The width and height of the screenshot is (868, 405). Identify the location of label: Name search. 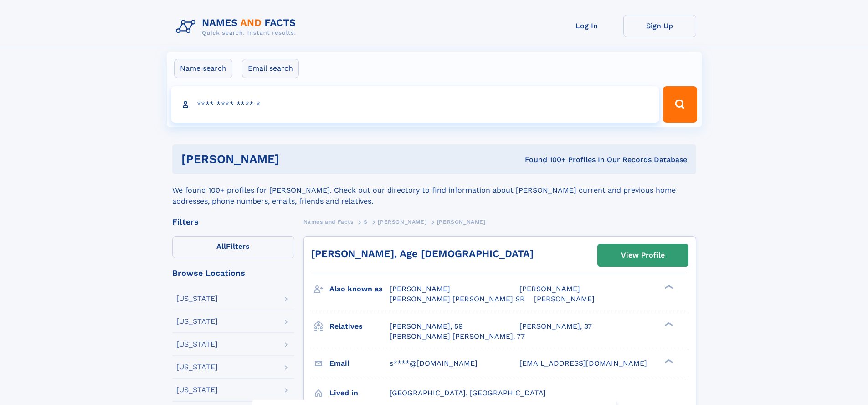
(203, 69).